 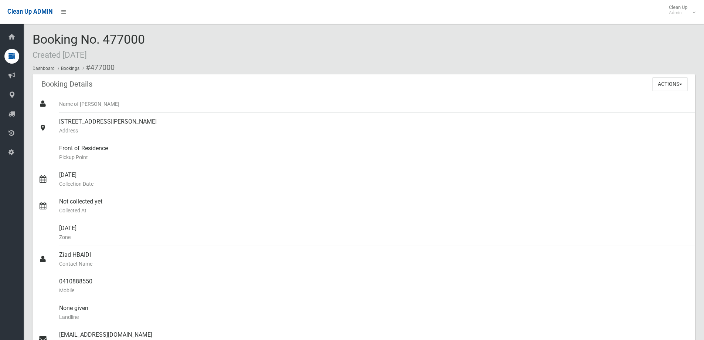 What do you see at coordinates (678, 13) in the screenshot?
I see `small: Admin` at bounding box center [678, 13].